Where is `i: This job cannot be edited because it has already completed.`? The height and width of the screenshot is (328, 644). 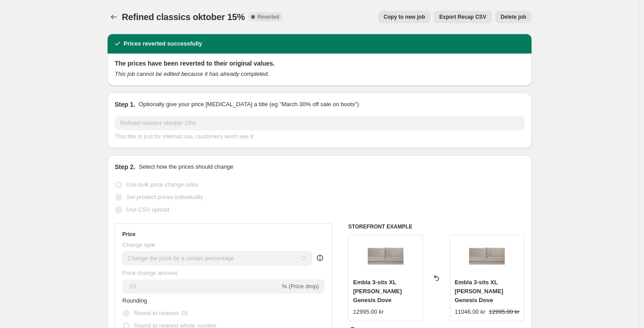 i: This job cannot be edited because it has already completed. is located at coordinates (192, 73).